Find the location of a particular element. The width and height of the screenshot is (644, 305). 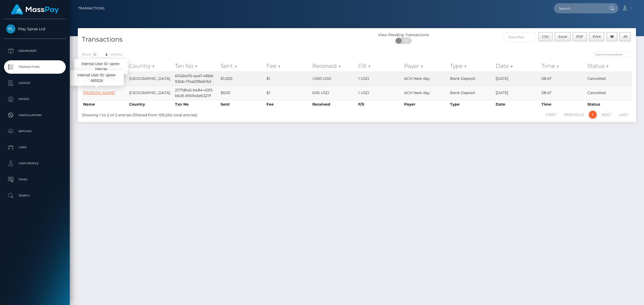

button: PDF is located at coordinates (580, 37).